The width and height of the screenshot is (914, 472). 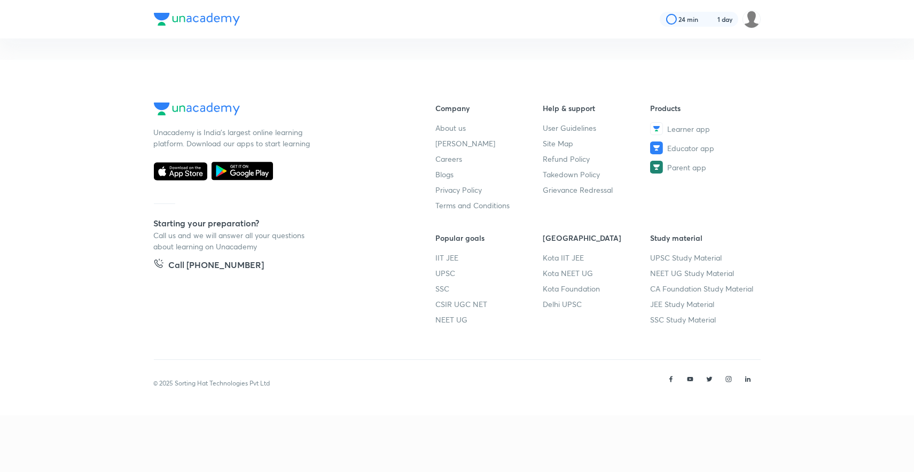 I want to click on a: Grievance Redressal, so click(x=596, y=190).